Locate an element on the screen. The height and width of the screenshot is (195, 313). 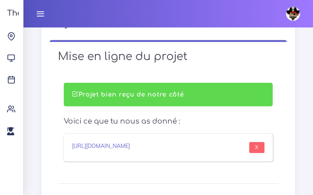
h4: Projet bien reçu de notre côté is located at coordinates (168, 94).